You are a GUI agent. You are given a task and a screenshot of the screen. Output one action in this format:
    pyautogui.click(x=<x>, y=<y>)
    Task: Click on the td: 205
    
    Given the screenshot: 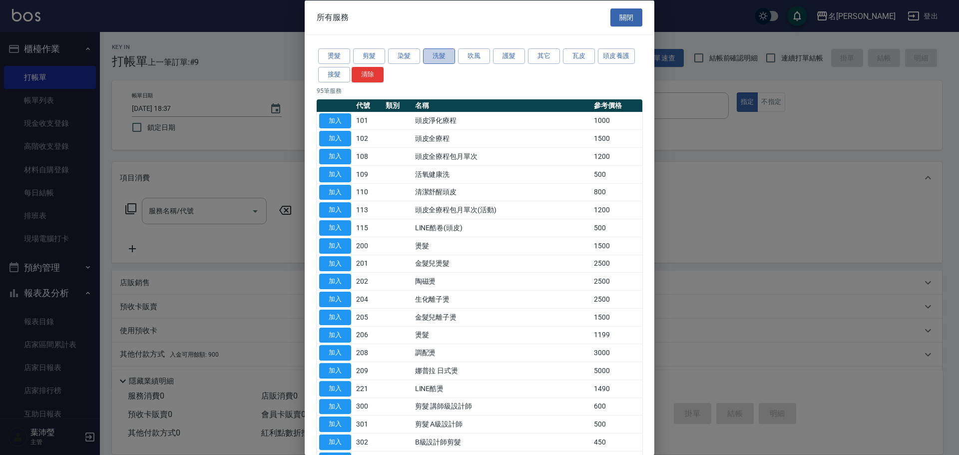 What is the action you would take?
    pyautogui.click(x=368, y=317)
    